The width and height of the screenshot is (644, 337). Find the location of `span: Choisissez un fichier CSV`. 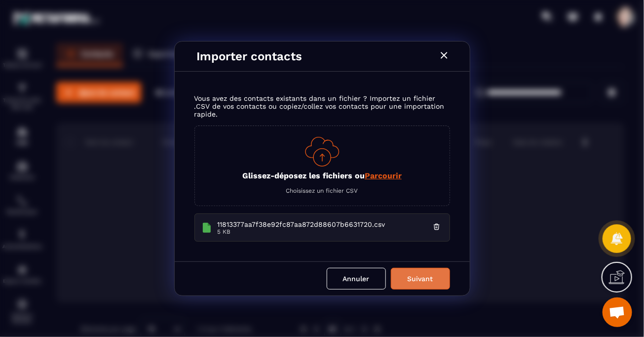

span: Choisissez un fichier CSV is located at coordinates (322, 190).